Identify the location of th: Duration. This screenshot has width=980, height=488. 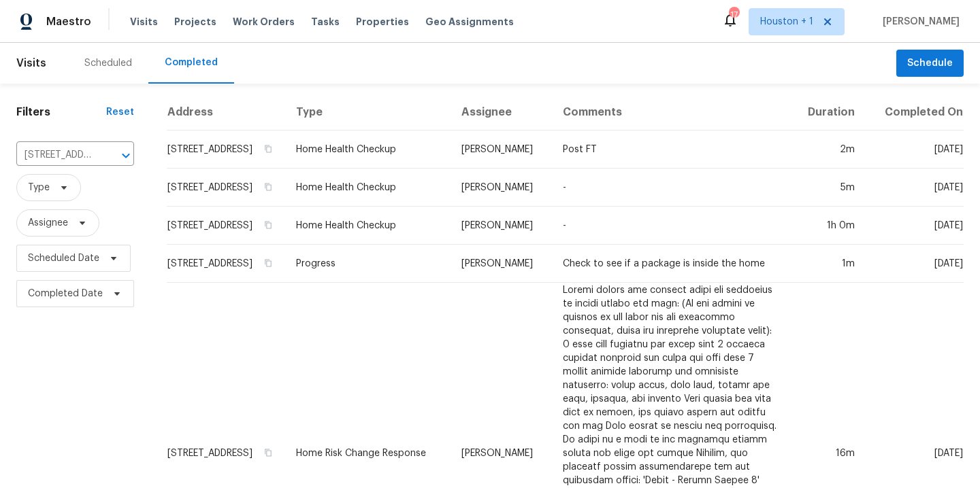
(828, 113).